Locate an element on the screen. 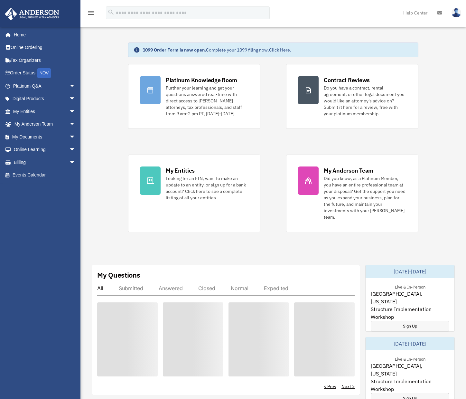 This screenshot has height=399, width=466. div: All is located at coordinates (100, 288).